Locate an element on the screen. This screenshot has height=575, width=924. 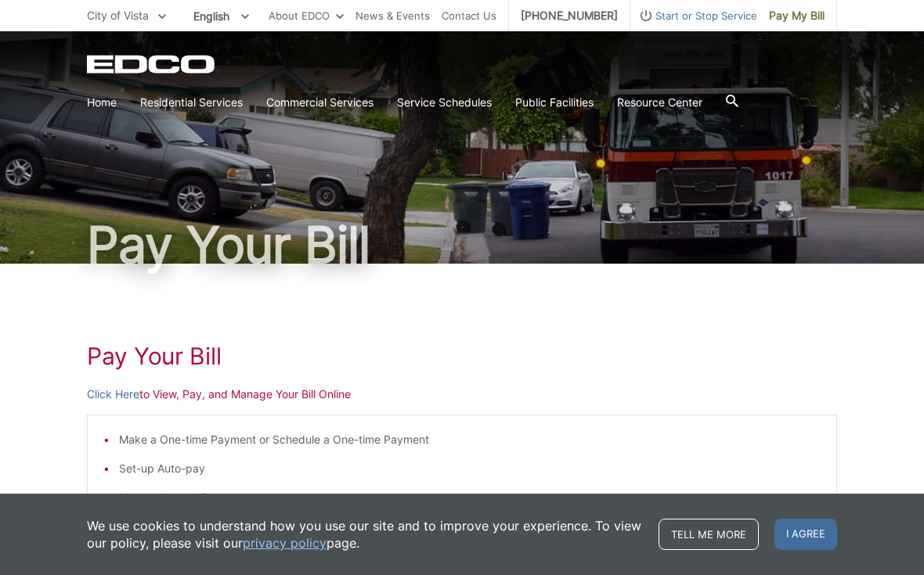
a: Home is located at coordinates (101, 102).